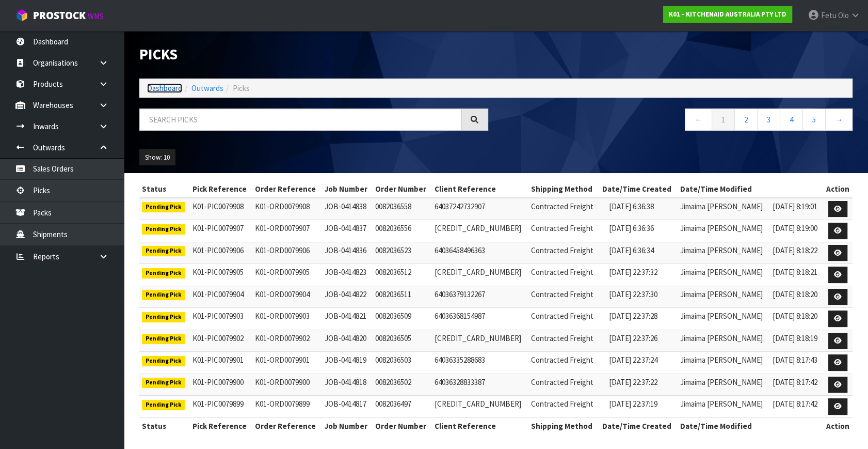 The height and width of the screenshot is (449, 868). I want to click on td: K01-PIC0079903, so click(221, 319).